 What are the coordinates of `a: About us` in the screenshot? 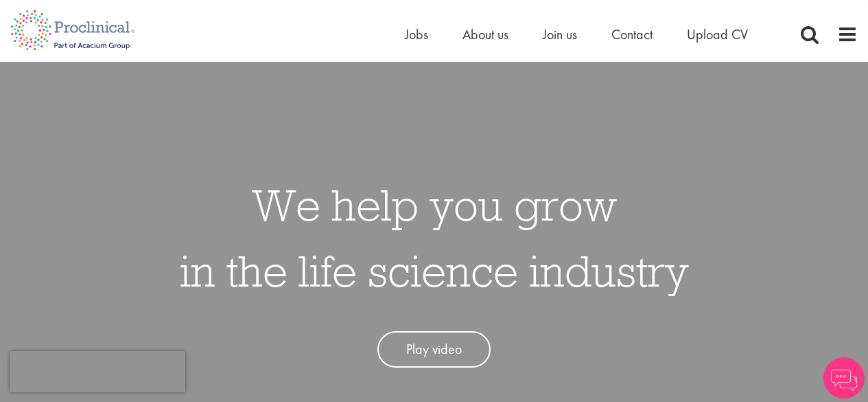 It's located at (485, 34).